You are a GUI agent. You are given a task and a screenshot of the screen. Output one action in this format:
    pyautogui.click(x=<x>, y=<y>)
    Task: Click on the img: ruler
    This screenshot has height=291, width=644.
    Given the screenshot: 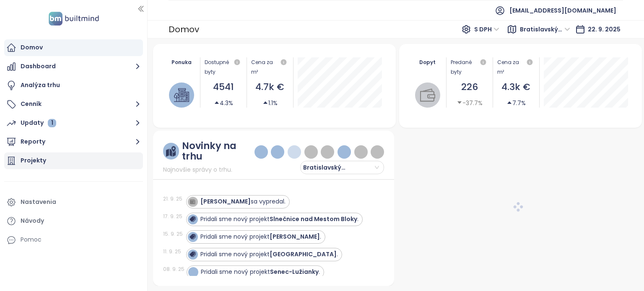 What is the action you would take?
    pyautogui.click(x=171, y=151)
    